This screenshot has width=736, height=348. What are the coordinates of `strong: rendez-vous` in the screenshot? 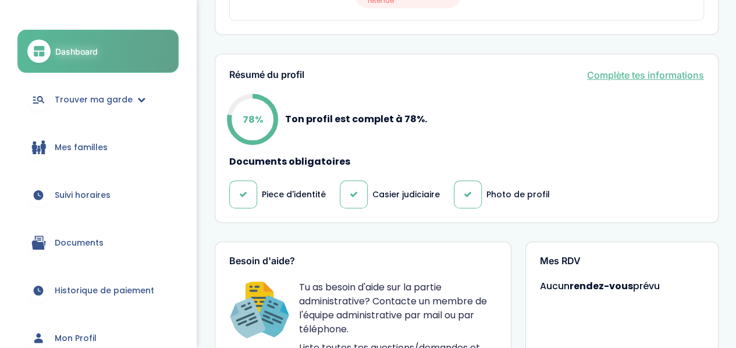 It's located at (601, 286).